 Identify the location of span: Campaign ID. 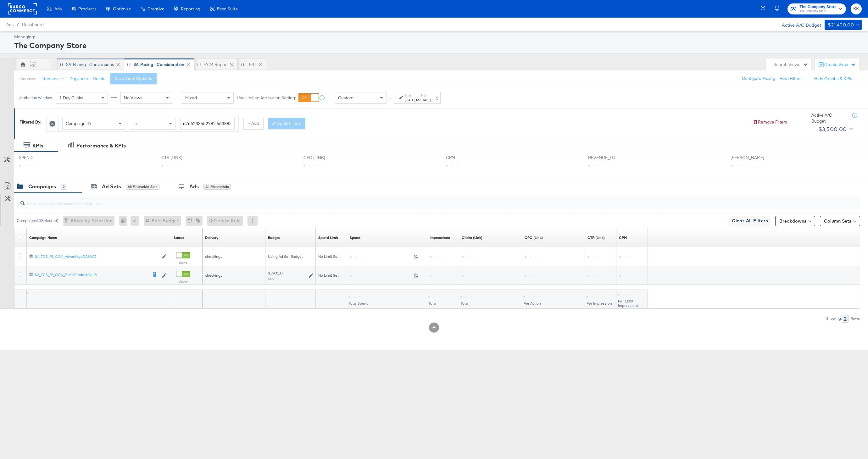
(78, 124).